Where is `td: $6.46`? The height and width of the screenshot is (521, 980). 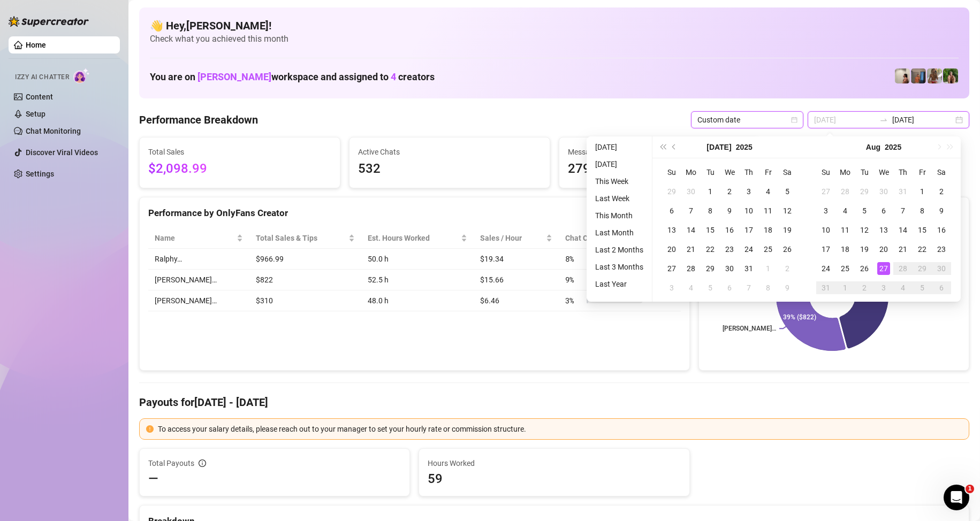
td: $6.46 is located at coordinates (516, 301).